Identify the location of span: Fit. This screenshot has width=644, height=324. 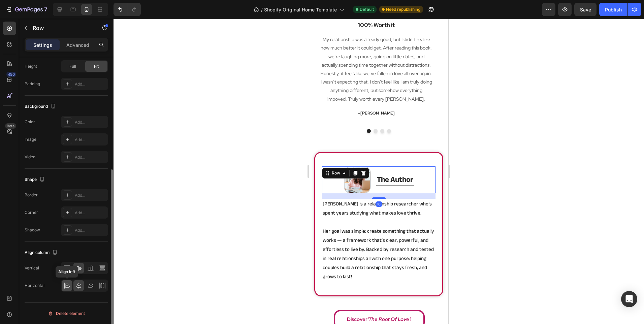
(96, 66).